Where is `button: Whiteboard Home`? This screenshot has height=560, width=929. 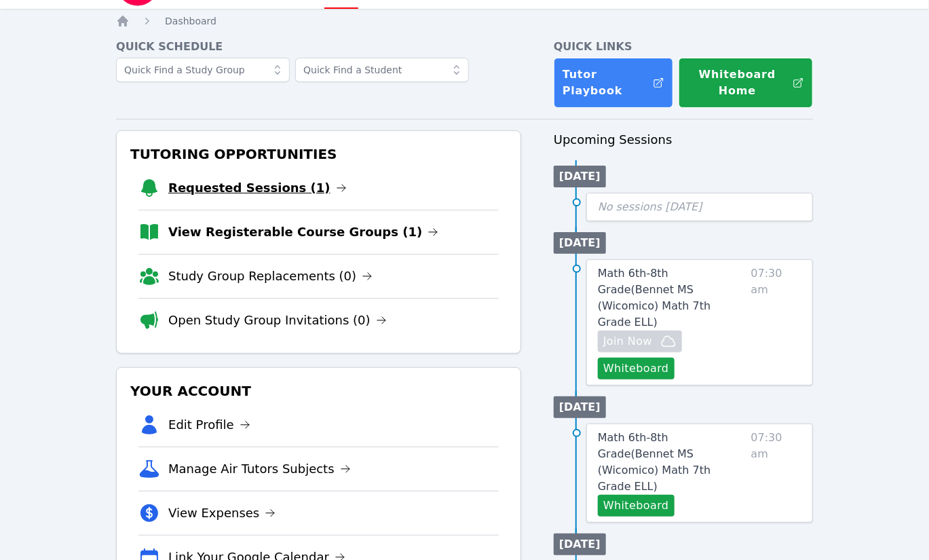 button: Whiteboard Home is located at coordinates (746, 83).